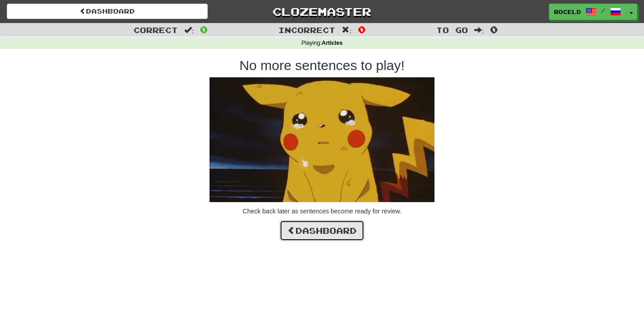 Image resolution: width=644 pixels, height=326 pixels. Describe the element at coordinates (307, 29) in the screenshot. I see `span: Incorrect` at that location.